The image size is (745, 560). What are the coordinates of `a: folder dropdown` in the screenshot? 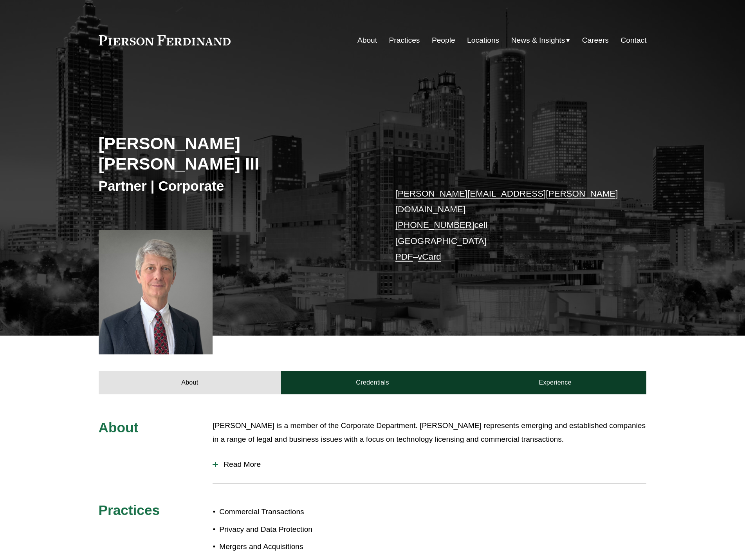 It's located at (541, 41).